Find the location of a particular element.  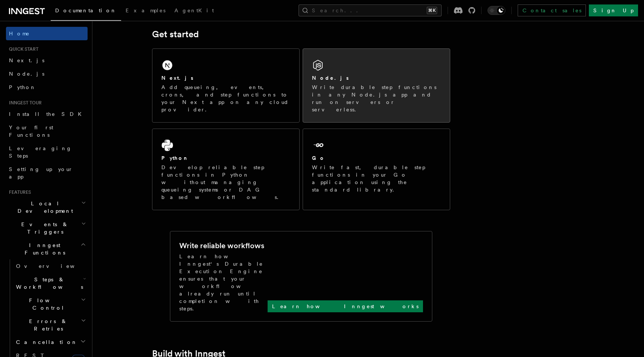

a: Leveraging Steps is located at coordinates (47, 152).